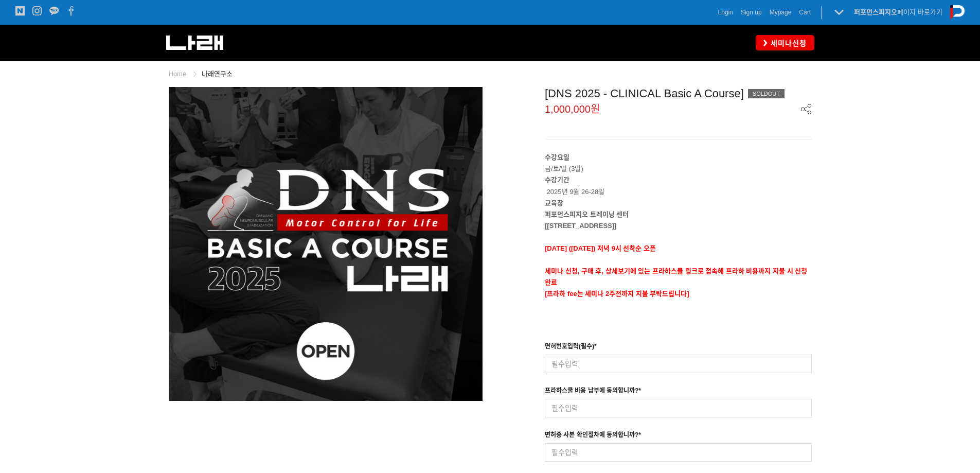 Image resolution: width=980 pixels, height=473 pixels. What do you see at coordinates (751, 12) in the screenshot?
I see `span: Sign up` at bounding box center [751, 12].